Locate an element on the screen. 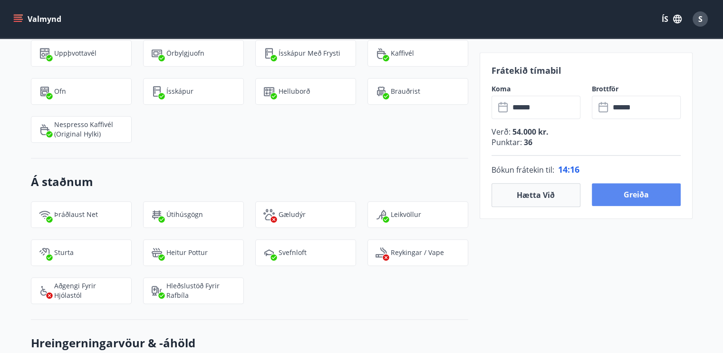 This screenshot has width=723, height=353. span: 36 is located at coordinates (527, 142).